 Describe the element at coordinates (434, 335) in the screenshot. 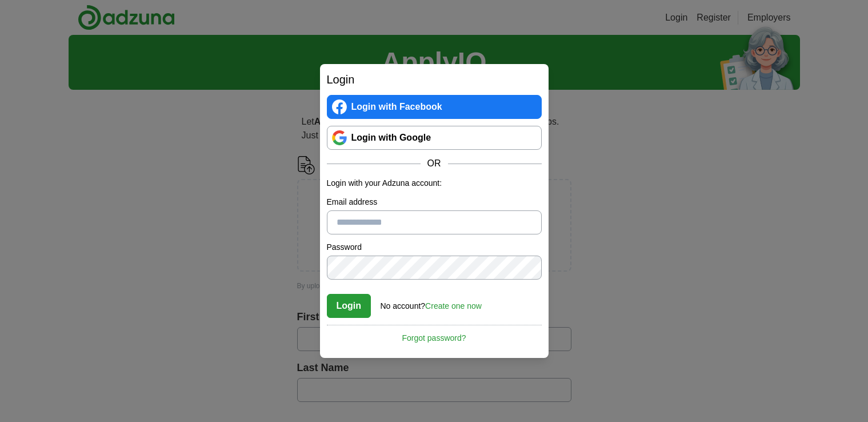

I see `a: Forgot password?` at that location.